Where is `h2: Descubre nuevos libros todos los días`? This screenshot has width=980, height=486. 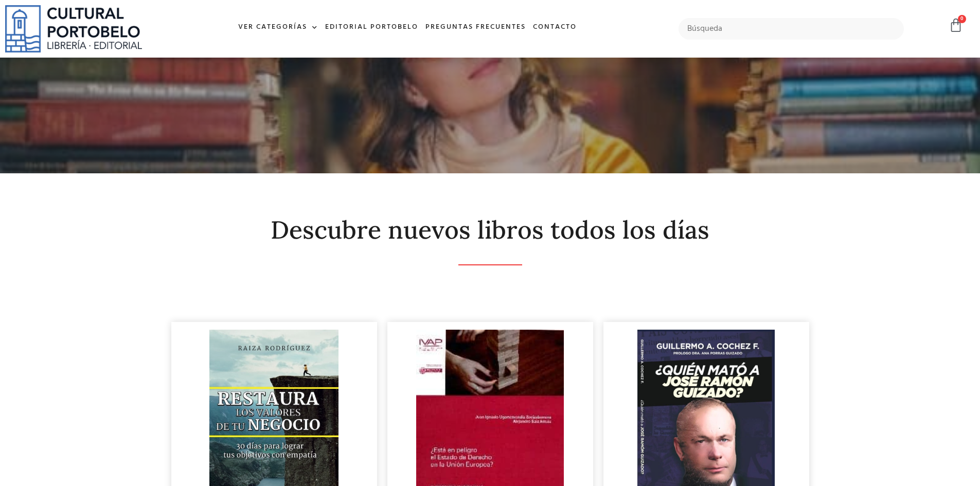
h2: Descubre nuevos libros todos los días is located at coordinates (490, 230).